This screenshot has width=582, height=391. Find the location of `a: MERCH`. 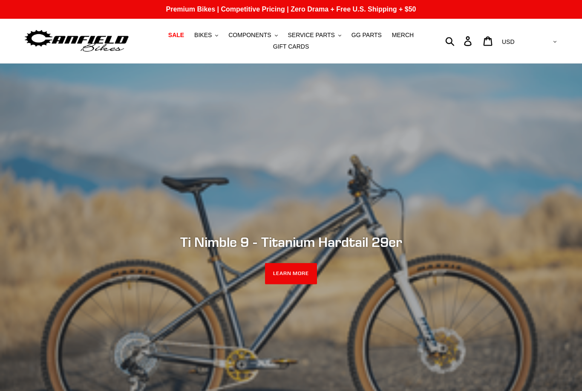

a: MERCH is located at coordinates (403, 35).